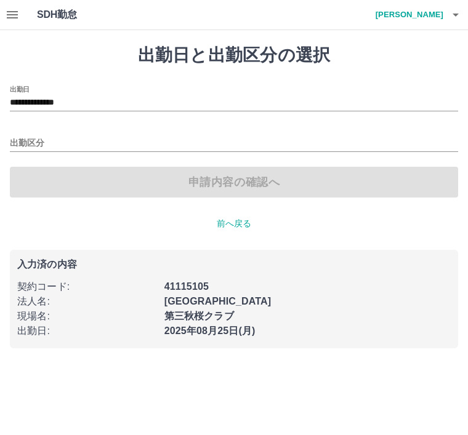  I want to click on p: 現場名 :, so click(87, 316).